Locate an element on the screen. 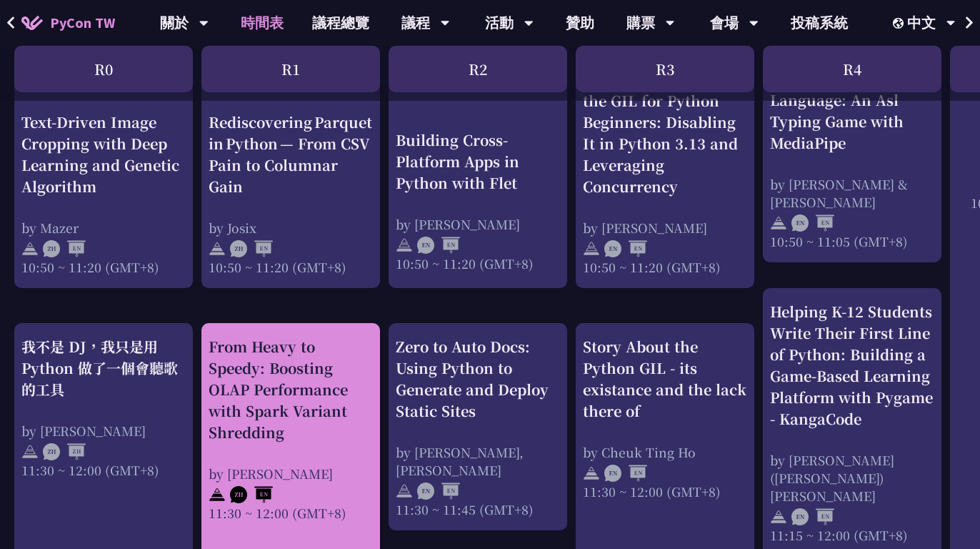  div: R2 is located at coordinates (478, 69).